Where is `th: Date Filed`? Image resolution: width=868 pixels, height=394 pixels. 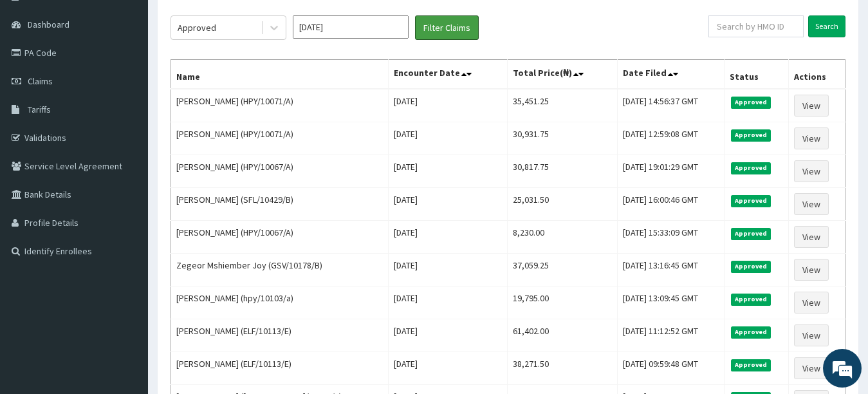
th: Date Filed is located at coordinates (671, 75).